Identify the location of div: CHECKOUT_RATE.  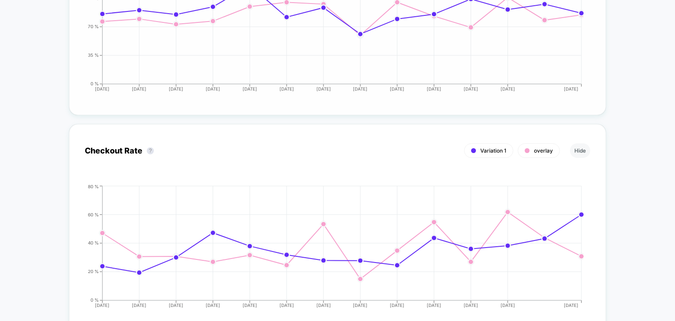
(329, 250).